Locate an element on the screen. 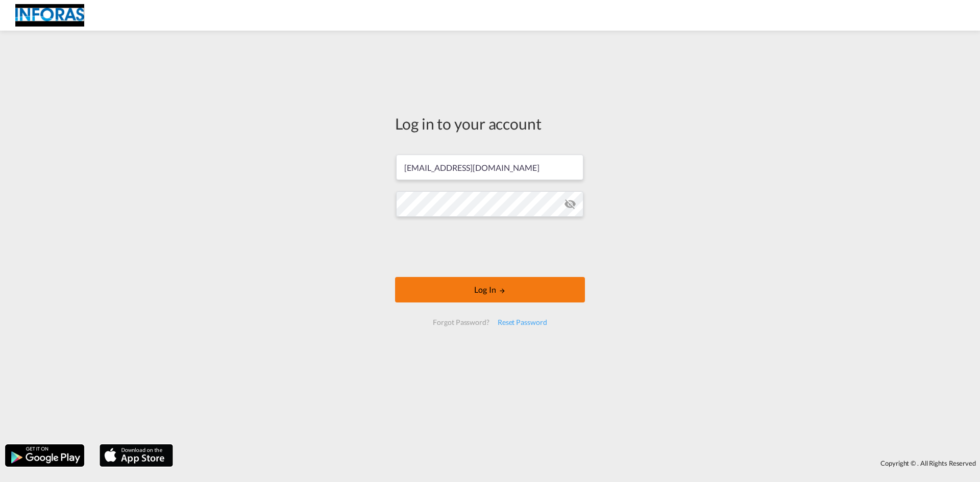 This screenshot has width=980, height=482. button: LOGIN is located at coordinates (490, 290).